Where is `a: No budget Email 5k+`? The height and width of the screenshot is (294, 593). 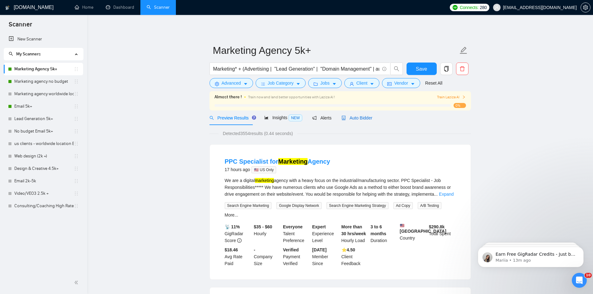 a: No budget Email 5k+ is located at coordinates (44, 131).